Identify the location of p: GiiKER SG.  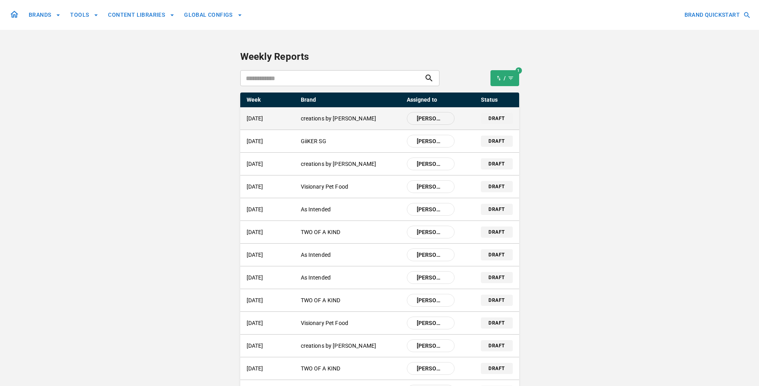
(351, 141).